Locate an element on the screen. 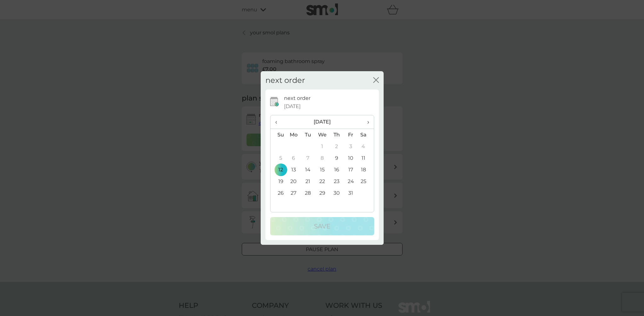 Image resolution: width=644 pixels, height=316 pixels. td: 26 is located at coordinates (278, 193).